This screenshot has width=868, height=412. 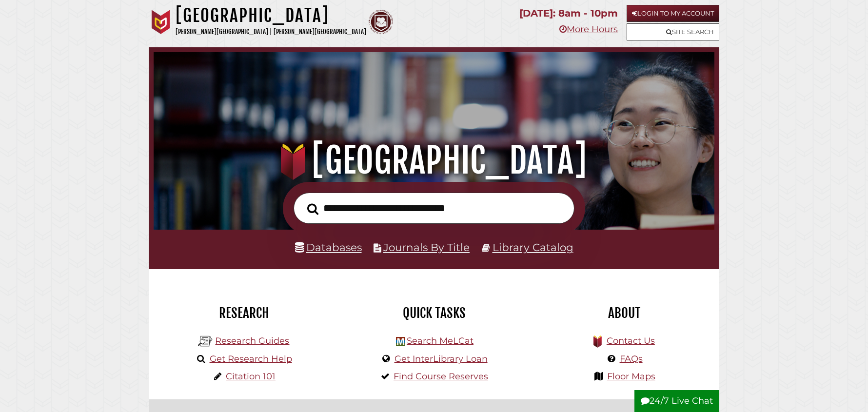 I want to click on img: Calvin University, so click(x=161, y=22).